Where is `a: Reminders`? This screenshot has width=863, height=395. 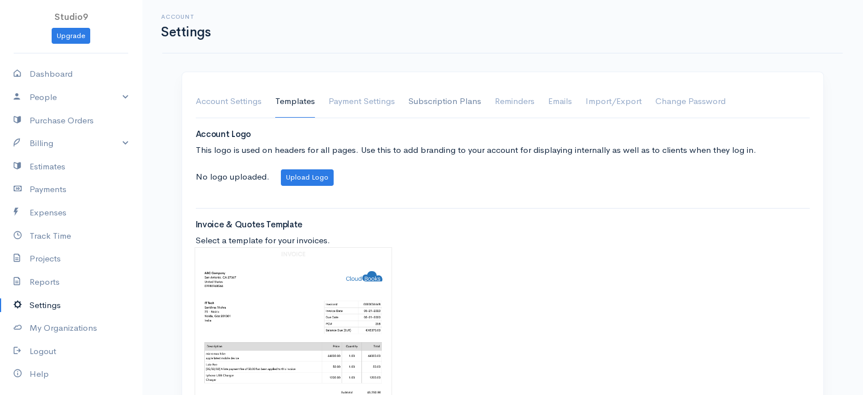
a: Reminders is located at coordinates (515, 102).